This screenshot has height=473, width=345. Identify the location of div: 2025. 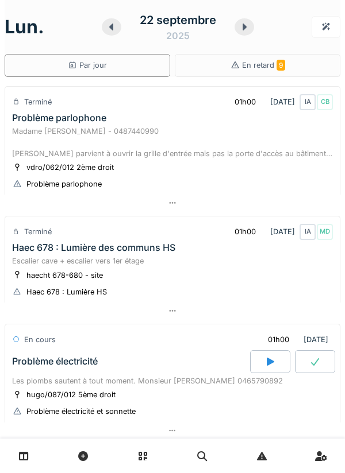
(178, 36).